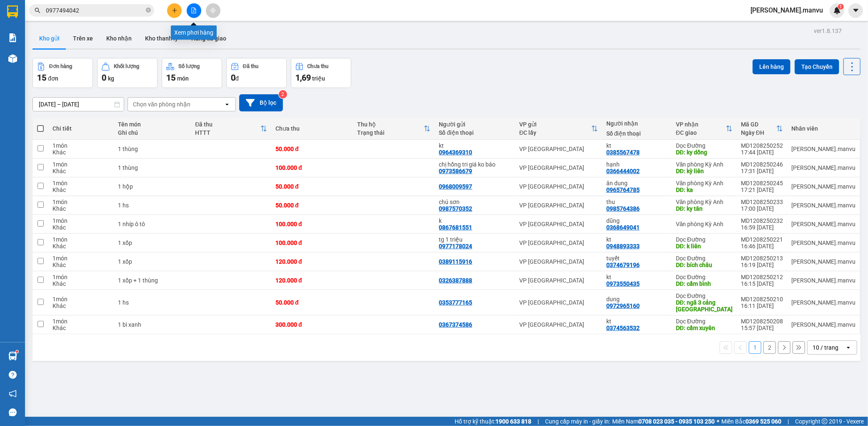  Describe the element at coordinates (623, 327) in the screenshot. I see `div: 0374563532` at that location.